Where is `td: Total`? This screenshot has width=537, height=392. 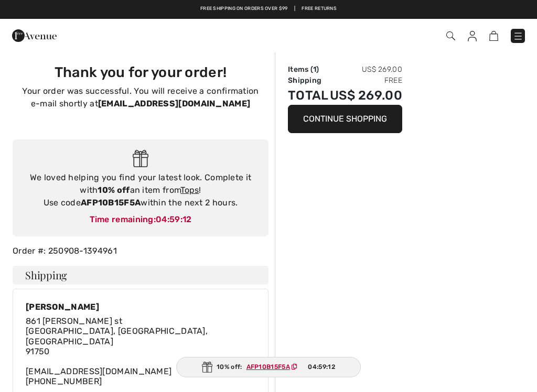 td: Total is located at coordinates (309, 95).